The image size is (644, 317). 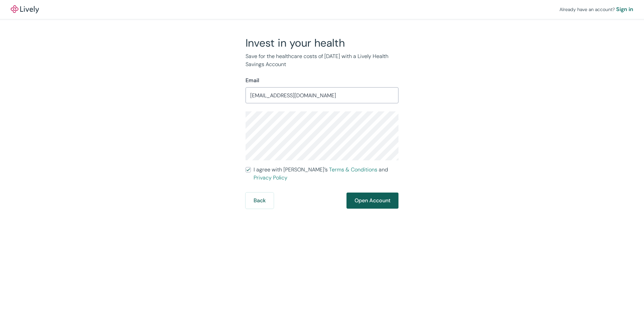 What do you see at coordinates (597, 9) in the screenshot?
I see `div: Already have an account?` at bounding box center [597, 9].